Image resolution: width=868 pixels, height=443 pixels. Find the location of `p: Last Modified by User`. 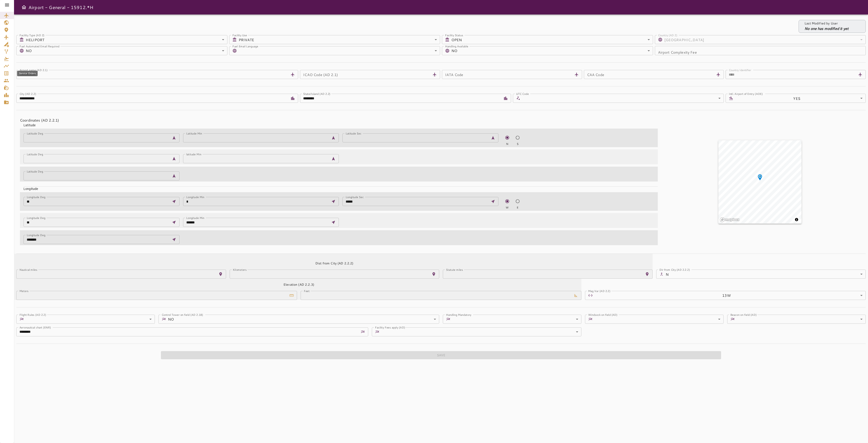

p: Last Modified by User is located at coordinates (826, 23).